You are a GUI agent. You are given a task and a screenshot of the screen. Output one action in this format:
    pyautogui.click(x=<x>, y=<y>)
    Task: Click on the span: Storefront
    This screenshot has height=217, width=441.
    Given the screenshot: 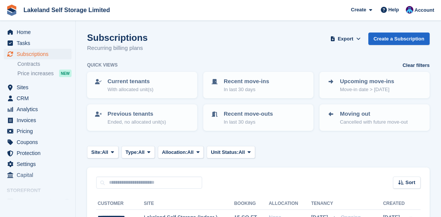 What is the action you would take?
    pyautogui.click(x=41, y=191)
    